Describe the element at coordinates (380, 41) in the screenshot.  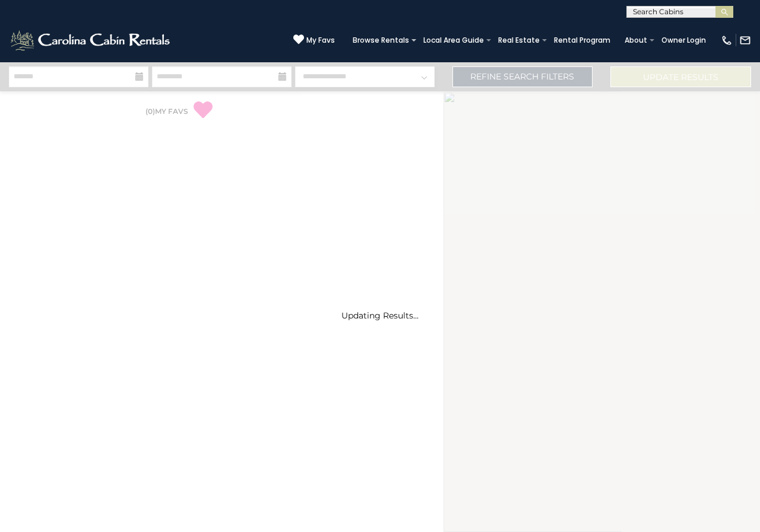
I see `a: Browse Rentals` at that location.